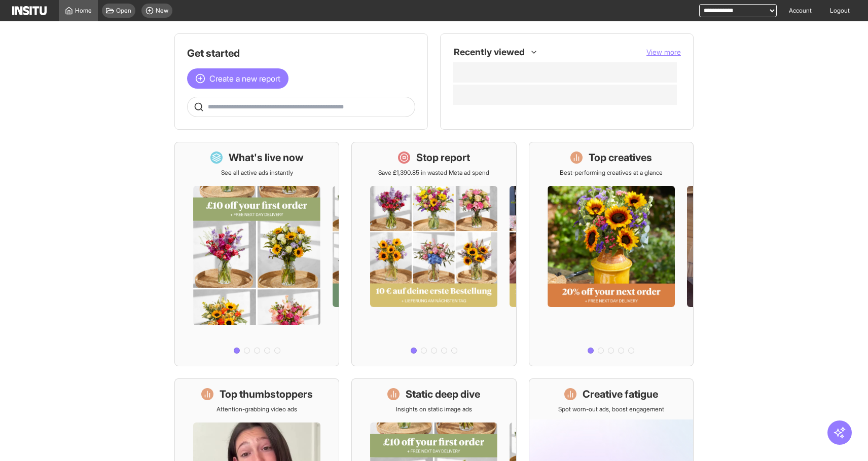 This screenshot has height=461, width=868. Describe the element at coordinates (434, 409) in the screenshot. I see `p: Insights on static image ads` at that location.